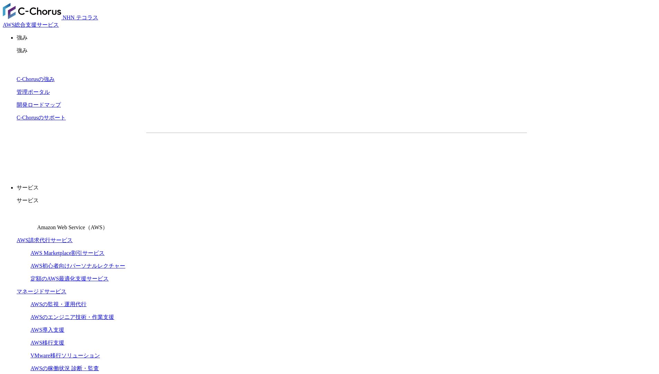 The width and height of the screenshot is (659, 374). Describe the element at coordinates (47, 342) in the screenshot. I see `a: AWS移行支援` at that location.